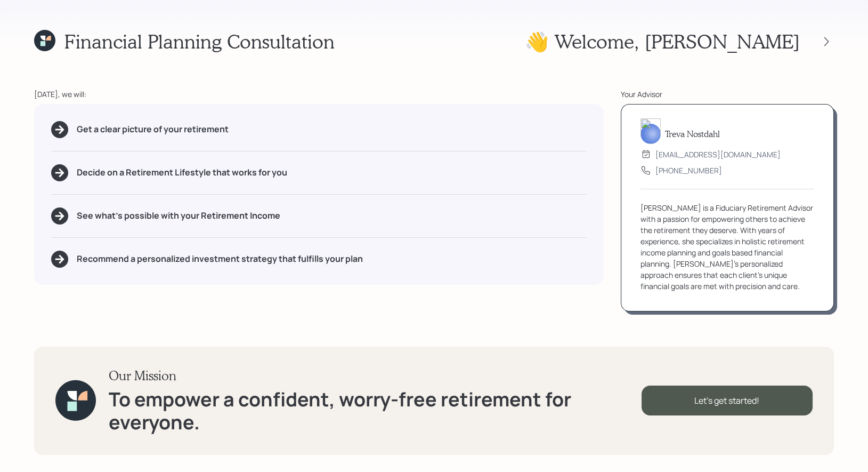 This screenshot has width=868, height=472. I want to click on h1: To empower a confident, worry-free retirement for everyone., so click(375, 410).